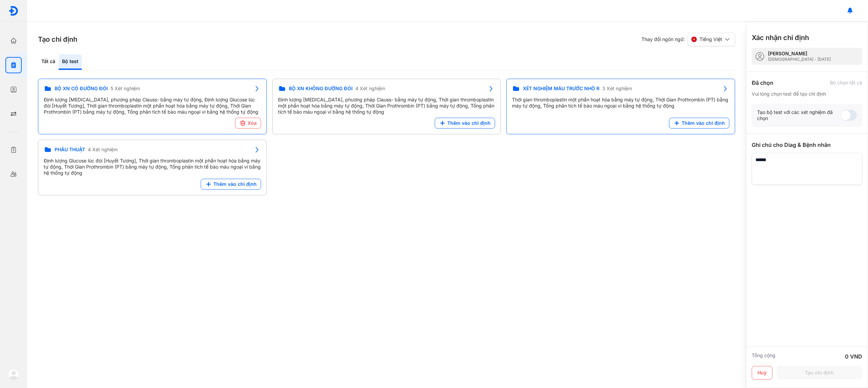  I want to click on span: PHẪU THUẬT, so click(70, 150).